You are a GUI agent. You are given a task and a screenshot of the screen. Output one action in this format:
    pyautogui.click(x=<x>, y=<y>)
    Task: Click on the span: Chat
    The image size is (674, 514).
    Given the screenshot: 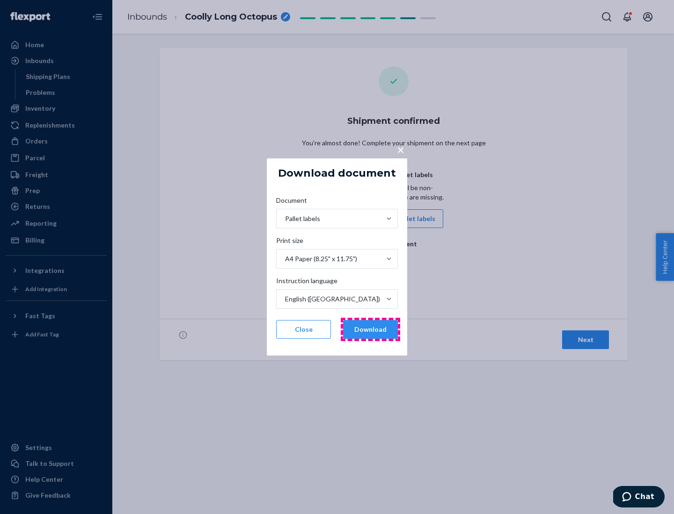 What is the action you would take?
    pyautogui.click(x=31, y=11)
    